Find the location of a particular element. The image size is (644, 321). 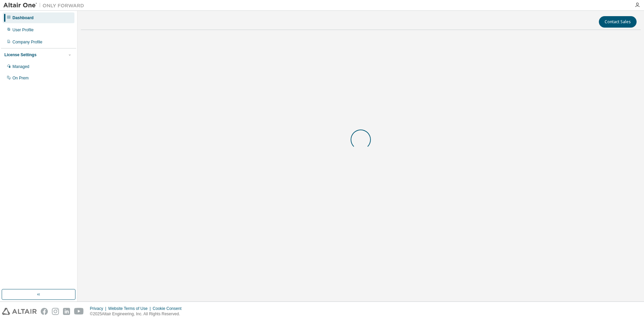

div: Managed is located at coordinates (21, 66).